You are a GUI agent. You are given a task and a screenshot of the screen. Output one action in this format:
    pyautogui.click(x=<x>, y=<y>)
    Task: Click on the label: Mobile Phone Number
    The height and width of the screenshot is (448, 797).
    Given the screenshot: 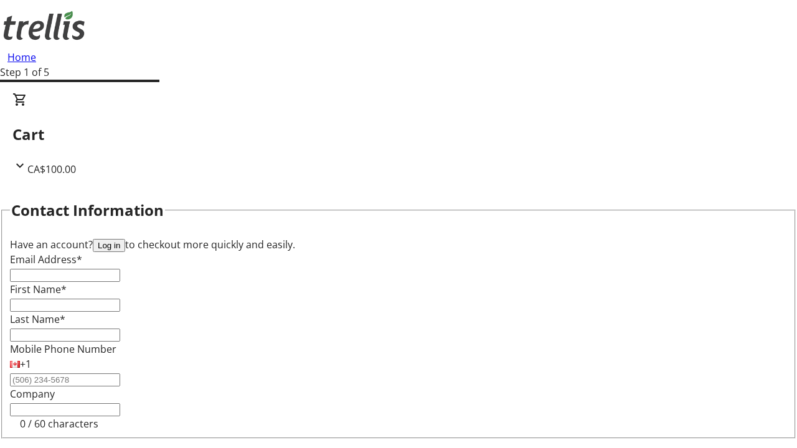 What is the action you would take?
    pyautogui.click(x=63, y=349)
    